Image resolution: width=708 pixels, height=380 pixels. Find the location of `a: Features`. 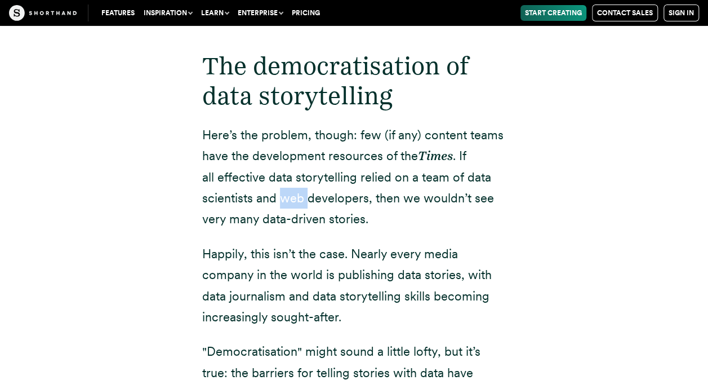

a: Features is located at coordinates (118, 13).